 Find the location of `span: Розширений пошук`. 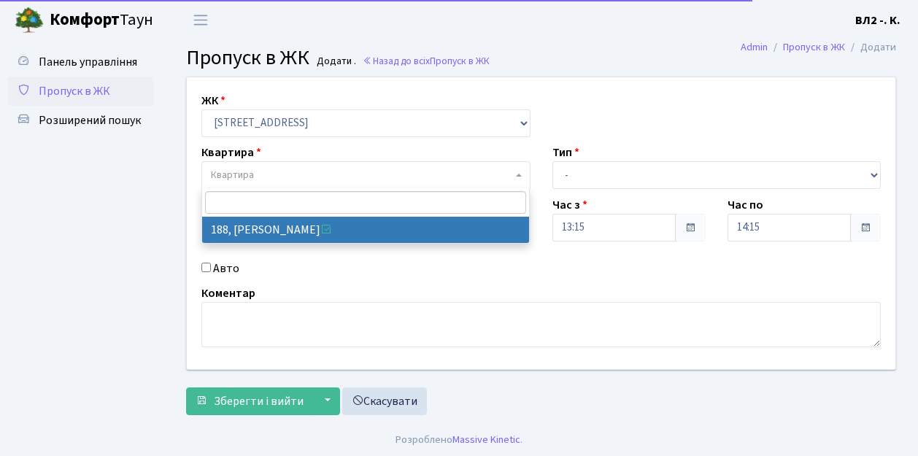

span: Розширений пошук is located at coordinates (90, 120).